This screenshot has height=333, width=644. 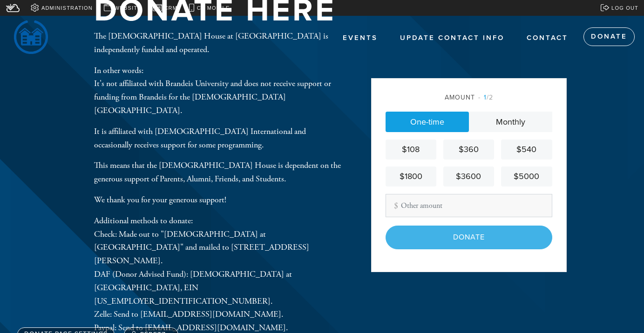 I want to click on div: $1800, so click(x=410, y=176).